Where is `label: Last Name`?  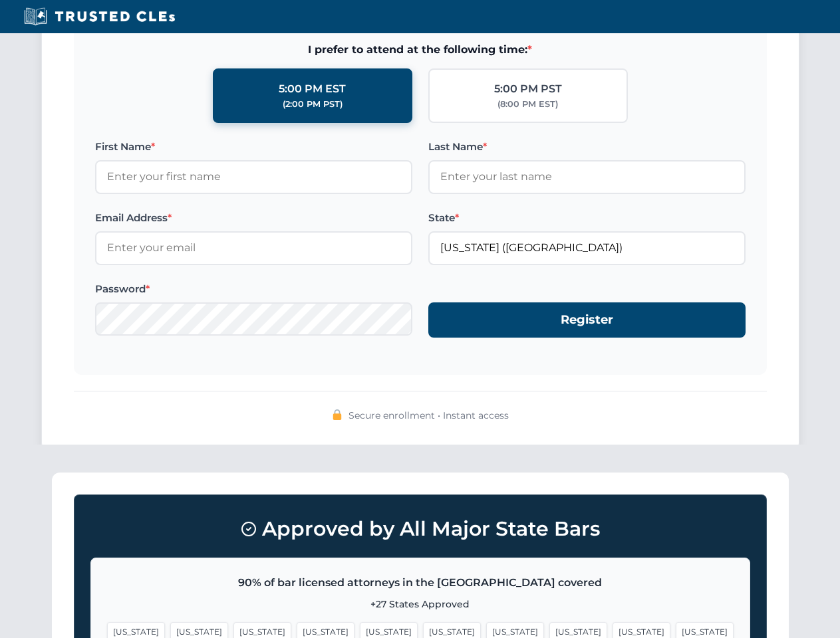 label: Last Name is located at coordinates (587, 147).